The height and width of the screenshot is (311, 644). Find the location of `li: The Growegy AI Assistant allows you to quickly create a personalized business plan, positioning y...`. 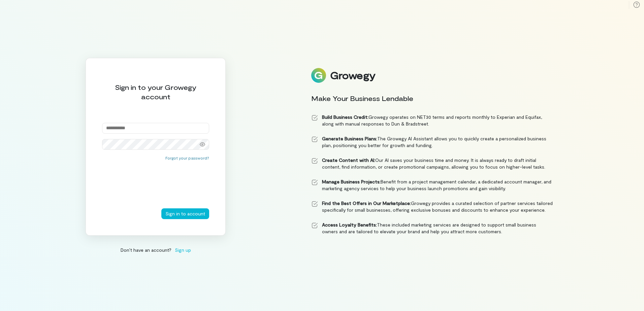

li: The Growegy AI Assistant allows you to quickly create a personalized business plan, positioning y... is located at coordinates (432, 142).